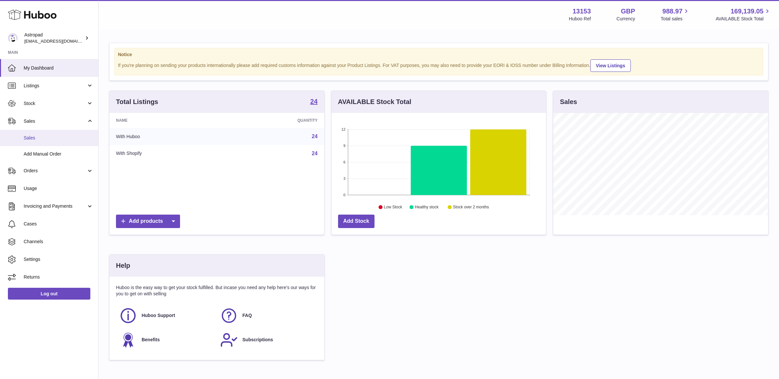 The width and height of the screenshot is (779, 379). What do you see at coordinates (167, 154) in the screenshot?
I see `td: With Shopify` at bounding box center [167, 154].